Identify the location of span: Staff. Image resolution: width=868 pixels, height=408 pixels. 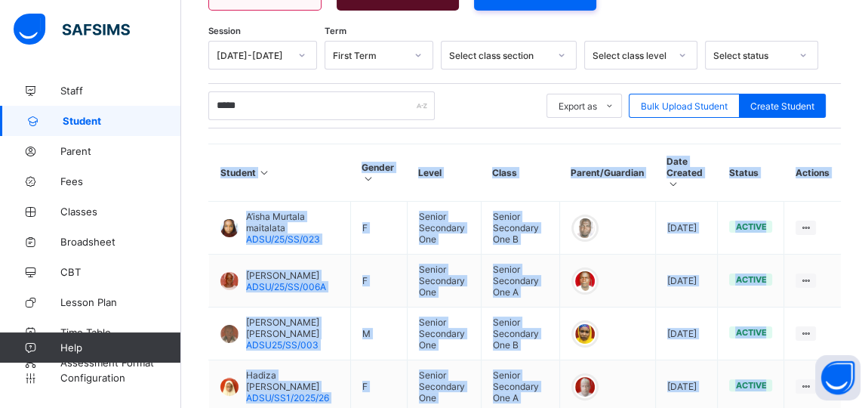
(121, 91).